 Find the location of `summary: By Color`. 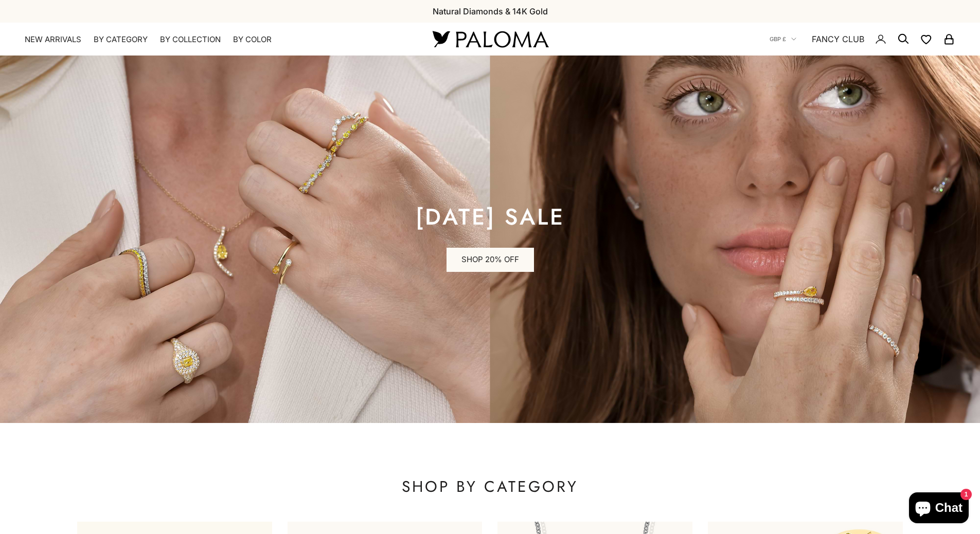

summary: By Color is located at coordinates (252, 40).